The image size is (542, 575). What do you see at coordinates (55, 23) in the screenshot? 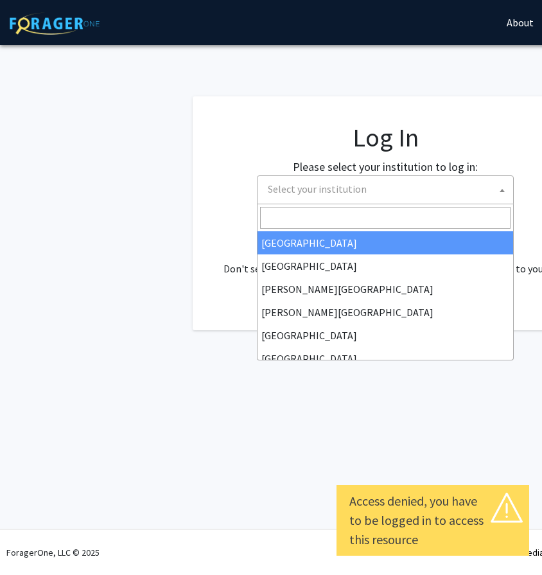
I see `img: ForagerOne Logo` at bounding box center [55, 23].